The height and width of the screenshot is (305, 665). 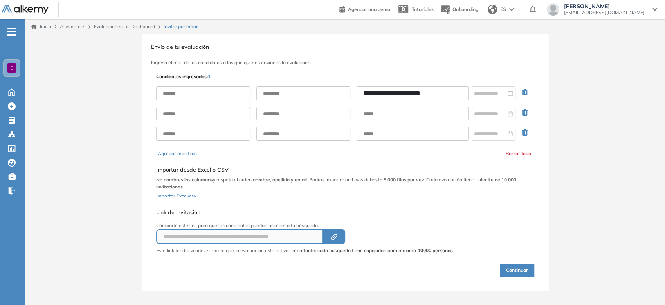 I want to click on b: No nombres las columnas, so click(x=184, y=180).